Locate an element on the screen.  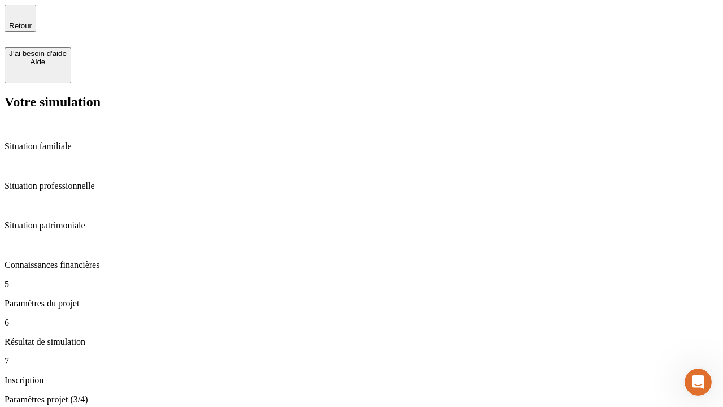
p: 6 is located at coordinates (361, 322).